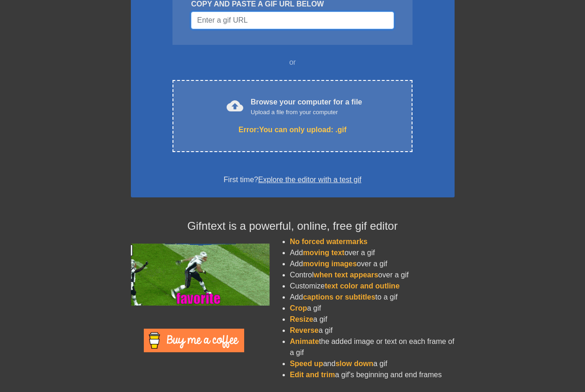 The width and height of the screenshot is (585, 392). I want to click on img: football_small.gif, so click(200, 275).